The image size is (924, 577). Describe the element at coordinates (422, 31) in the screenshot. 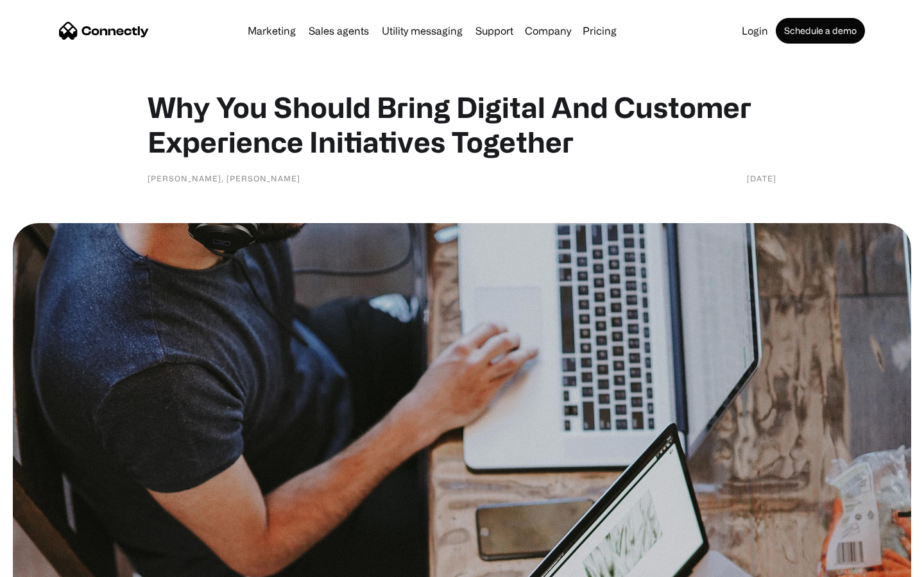

I see `a: Utility messaging` at that location.